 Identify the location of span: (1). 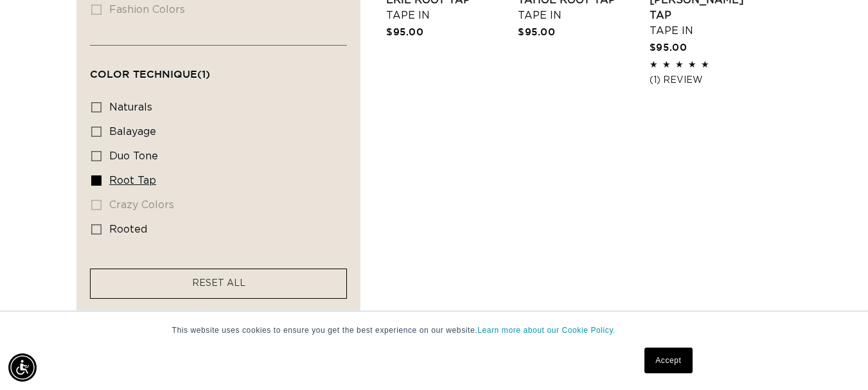
(204, 74).